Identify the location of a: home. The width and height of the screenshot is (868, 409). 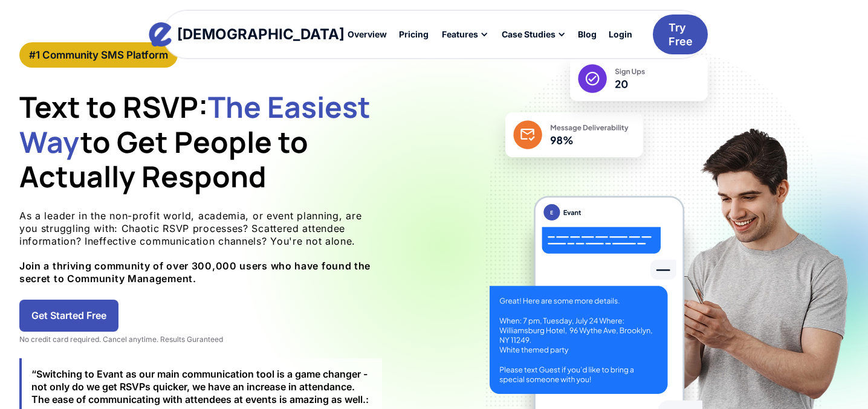
(246, 35).